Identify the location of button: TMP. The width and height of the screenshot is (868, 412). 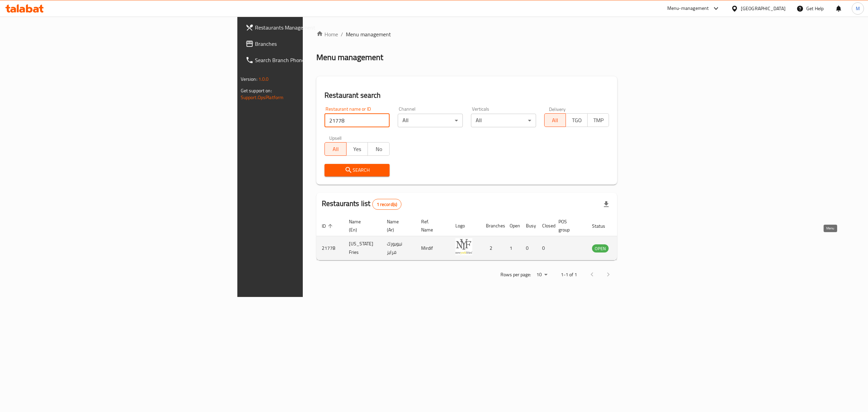
(598, 120).